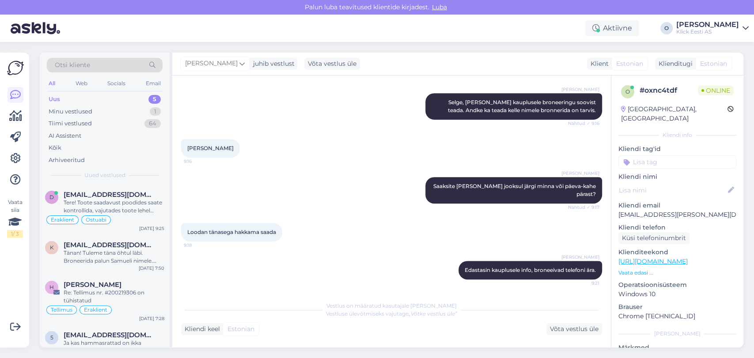  I want to click on span: Ostuabi, so click(96, 220).